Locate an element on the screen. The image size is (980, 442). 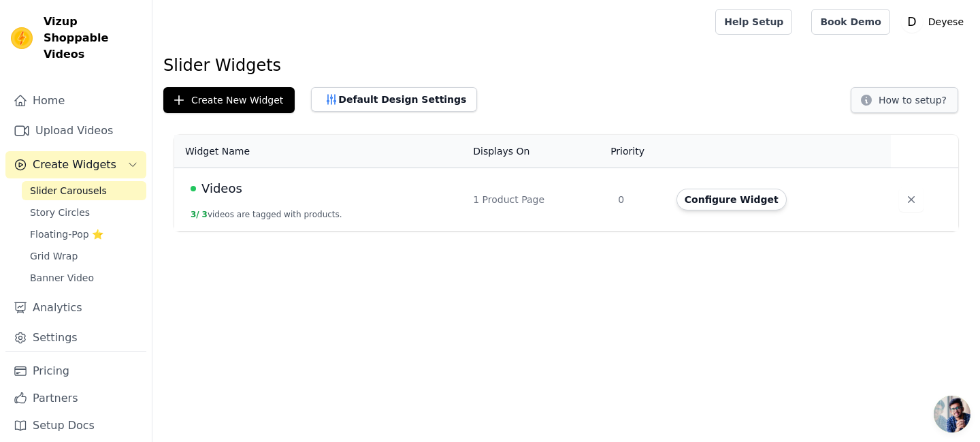
a: Settings is located at coordinates (75, 338).